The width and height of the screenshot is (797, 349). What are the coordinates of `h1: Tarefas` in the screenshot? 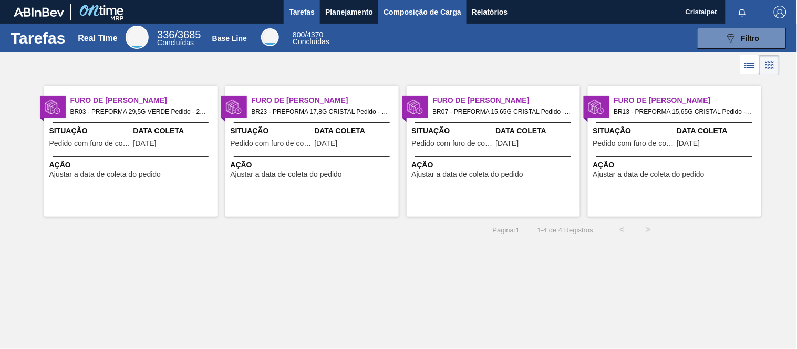 It's located at (38, 38).